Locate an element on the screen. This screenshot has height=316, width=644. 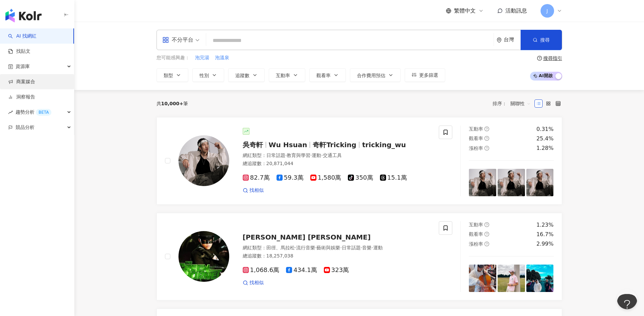
span: 59.3萬 is located at coordinates (290, 178).